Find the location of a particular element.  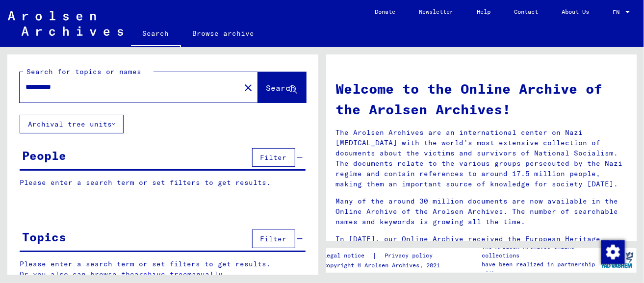

a: archive tree is located at coordinates (161, 274).